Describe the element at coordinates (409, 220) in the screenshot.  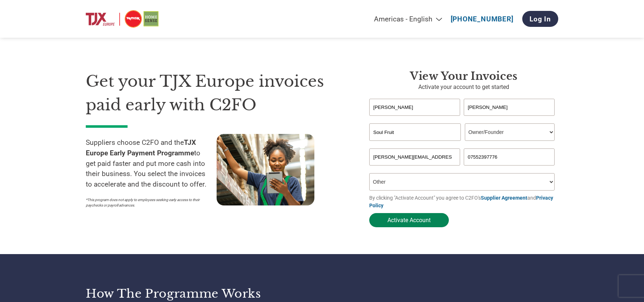
I see `button: Activate Account` at that location.